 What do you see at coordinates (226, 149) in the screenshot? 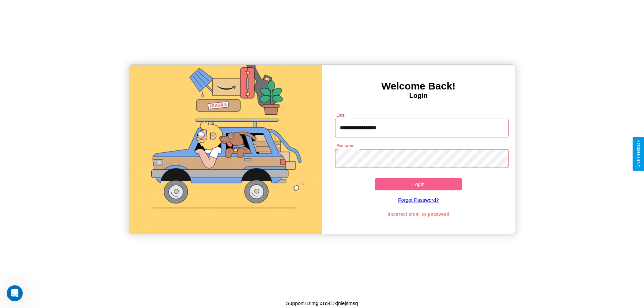
I see `img: gif` at bounding box center [226, 149].